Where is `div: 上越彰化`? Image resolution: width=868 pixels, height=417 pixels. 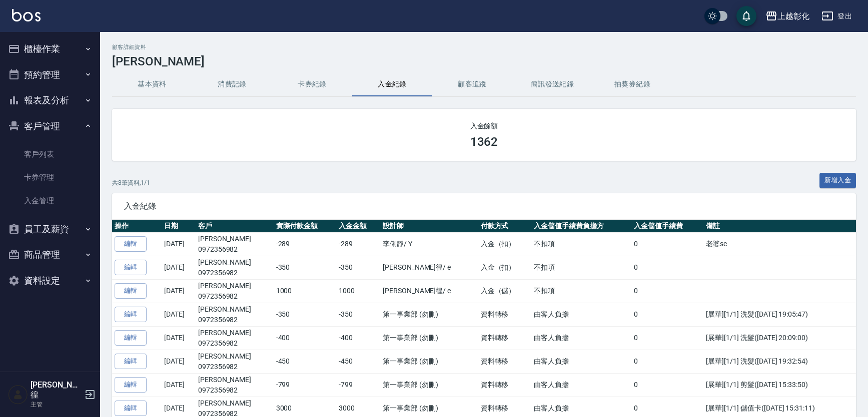 div: 上越彰化 is located at coordinates (793, 16).